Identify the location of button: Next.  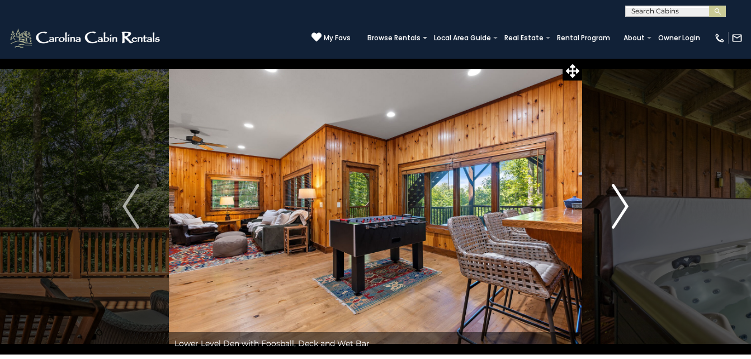
(620, 206).